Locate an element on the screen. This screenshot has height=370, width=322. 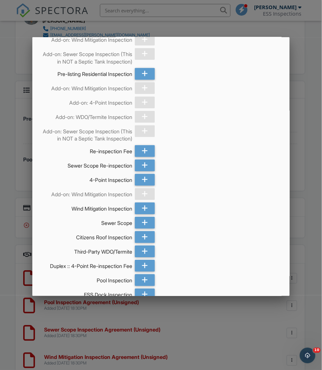
div: Add-on: WDO/Termite Inspection is located at coordinates (87, 116).